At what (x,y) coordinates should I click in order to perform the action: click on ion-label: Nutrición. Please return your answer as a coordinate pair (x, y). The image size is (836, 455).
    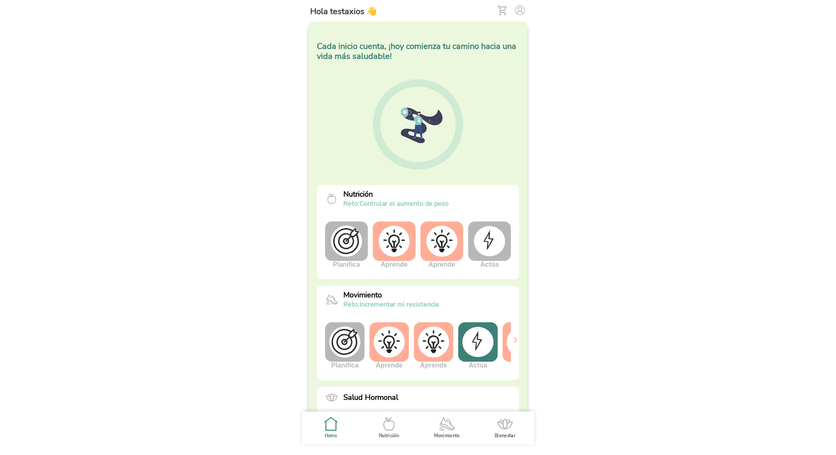
    Looking at the image, I should click on (389, 435).